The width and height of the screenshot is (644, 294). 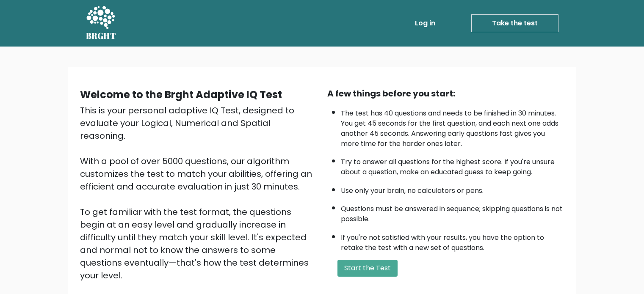 What do you see at coordinates (101, 23) in the screenshot?
I see `a: BRGHT` at bounding box center [101, 23].